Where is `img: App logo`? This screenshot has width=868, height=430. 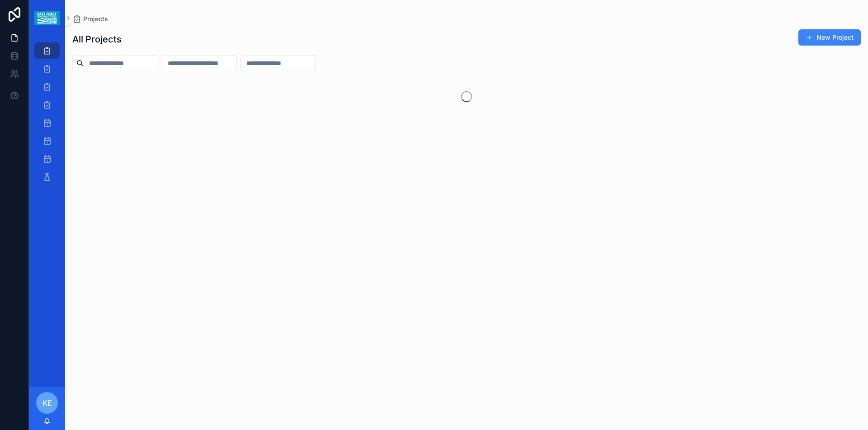
img: App logo is located at coordinates (46, 18).